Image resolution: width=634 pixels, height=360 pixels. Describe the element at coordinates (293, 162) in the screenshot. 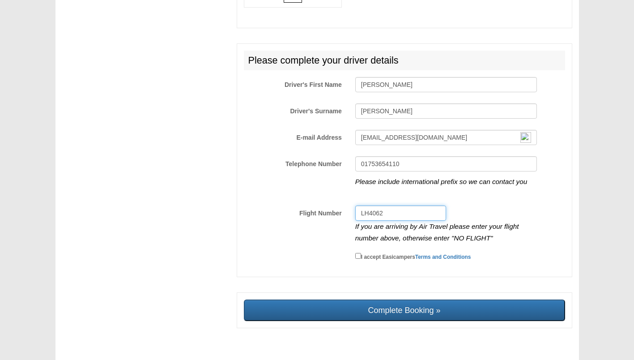

I see `label: Telephone Number` at that location.